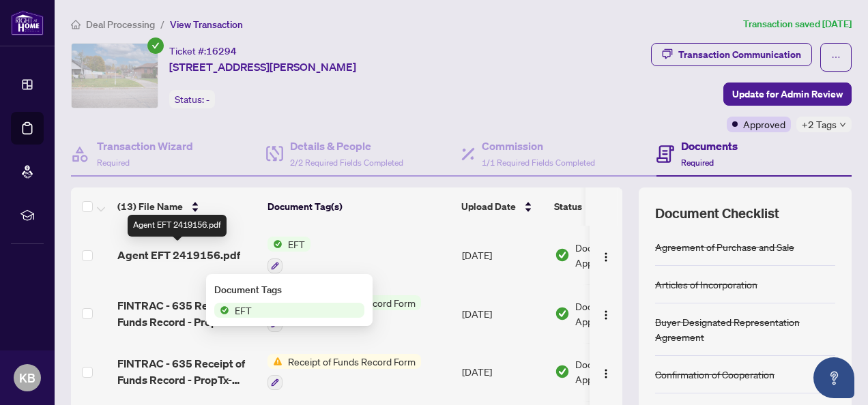 The image size is (868, 405). Describe the element at coordinates (715, 374) in the screenshot. I see `div: Confirmation of Cooperation` at that location.